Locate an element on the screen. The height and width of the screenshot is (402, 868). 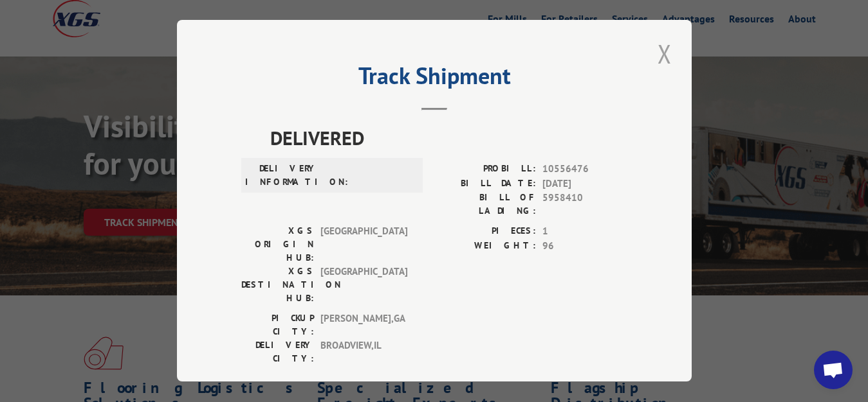
label: WEIGHT: is located at coordinates (485, 246).